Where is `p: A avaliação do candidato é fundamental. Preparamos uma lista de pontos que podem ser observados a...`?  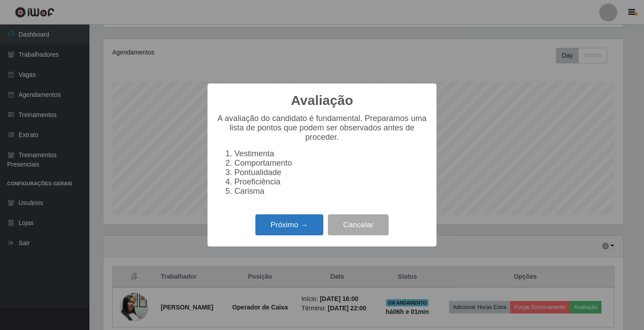 p: A avaliação do candidato é fundamental. Preparamos uma lista de pontos que podem ser observados a... is located at coordinates (322, 128).